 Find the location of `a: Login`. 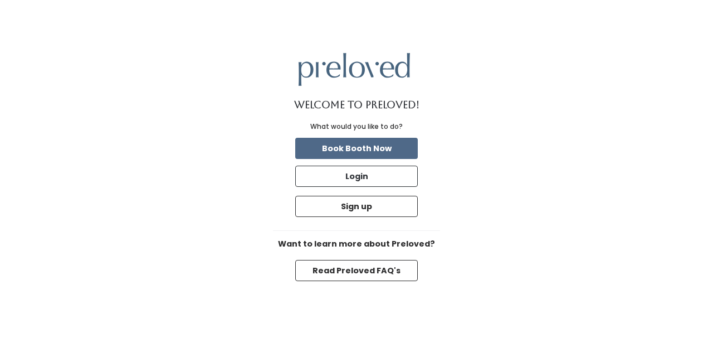

a: Login is located at coordinates (357, 176).